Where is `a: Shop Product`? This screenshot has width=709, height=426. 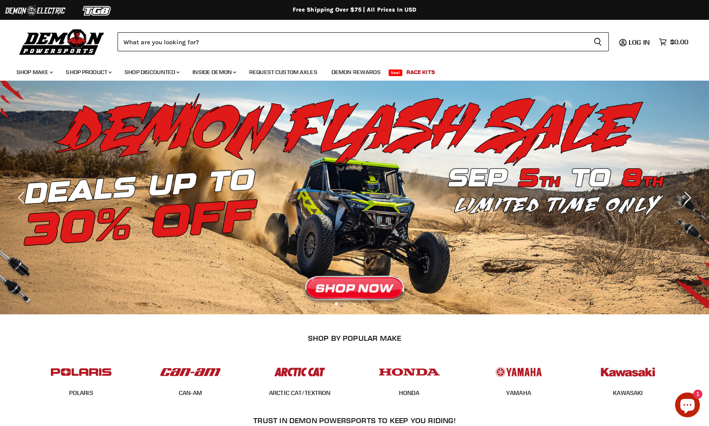
a: Shop Product is located at coordinates (88, 72).